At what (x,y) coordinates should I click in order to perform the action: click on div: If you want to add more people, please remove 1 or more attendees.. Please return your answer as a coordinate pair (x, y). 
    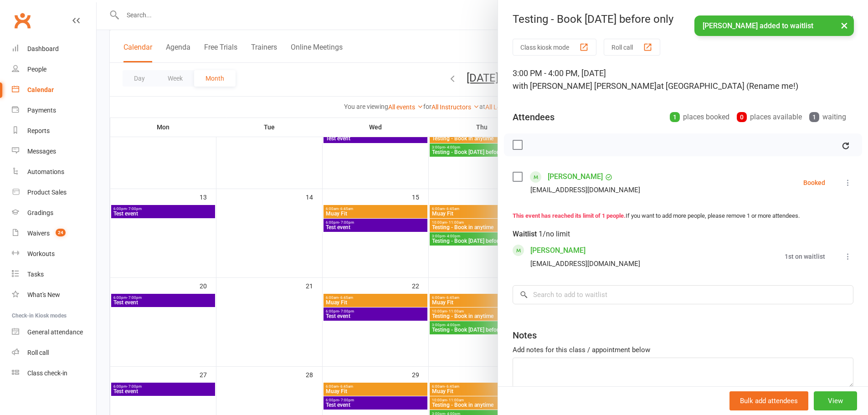
    Looking at the image, I should click on (683, 216).